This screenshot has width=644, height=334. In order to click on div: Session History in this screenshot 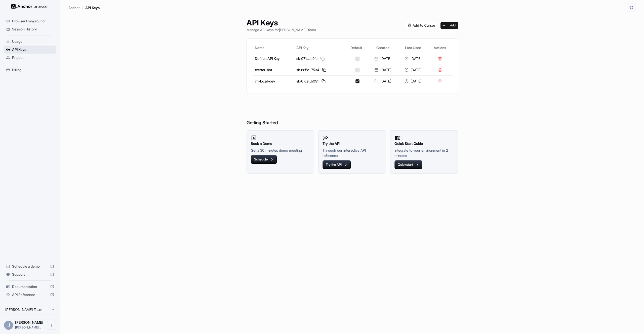, I will do `click(30, 29)`.